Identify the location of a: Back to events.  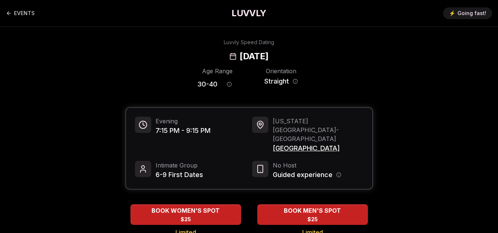
(20, 13).